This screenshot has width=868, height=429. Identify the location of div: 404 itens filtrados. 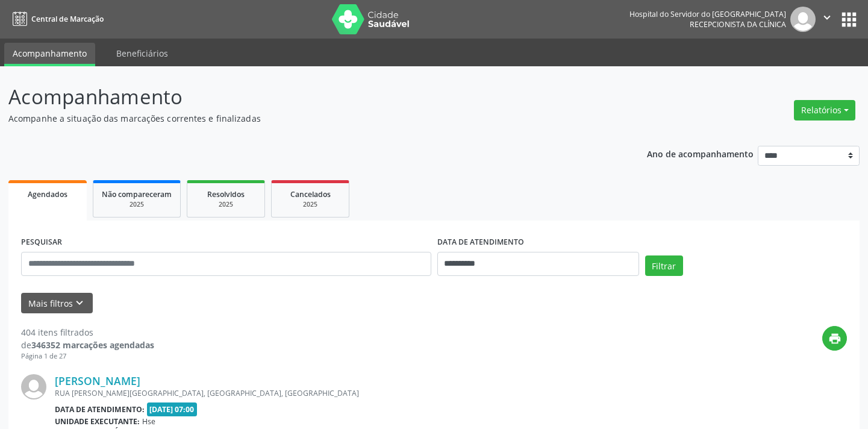
(87, 332).